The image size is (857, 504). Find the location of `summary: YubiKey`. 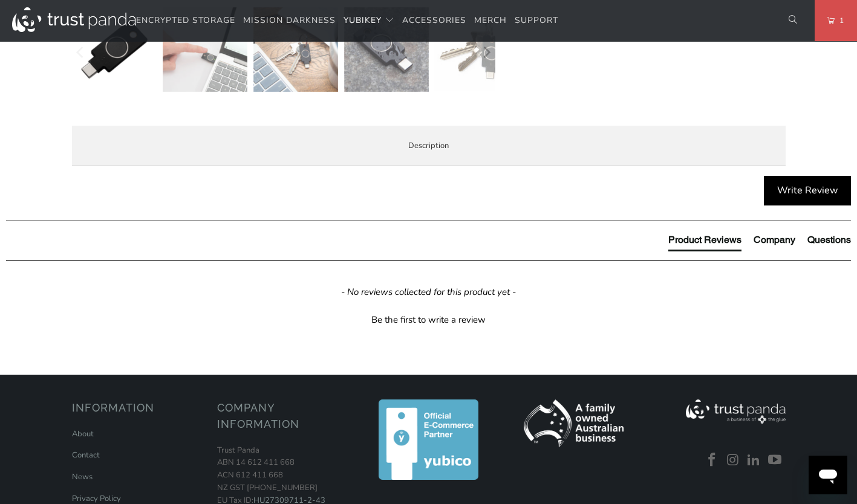

summary: YubiKey is located at coordinates (369, 21).